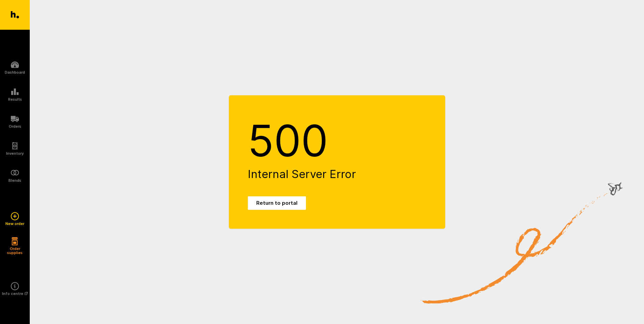  What do you see at coordinates (15, 126) in the screenshot?
I see `h5: Orders` at bounding box center [15, 126].